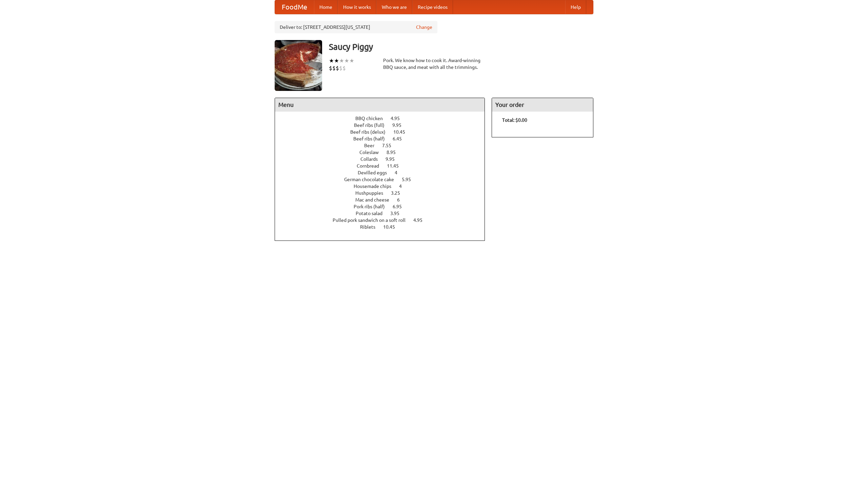 This screenshot has width=868, height=480. I want to click on a: How it works, so click(357, 7).